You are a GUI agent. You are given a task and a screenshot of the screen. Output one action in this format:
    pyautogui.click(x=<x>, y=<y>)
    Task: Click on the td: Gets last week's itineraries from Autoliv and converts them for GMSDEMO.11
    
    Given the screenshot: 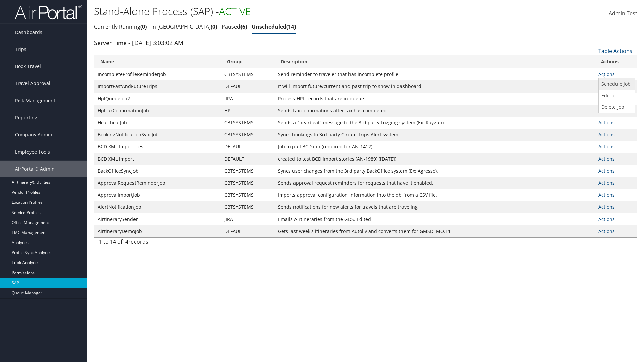 What is the action you would take?
    pyautogui.click(x=435, y=232)
    